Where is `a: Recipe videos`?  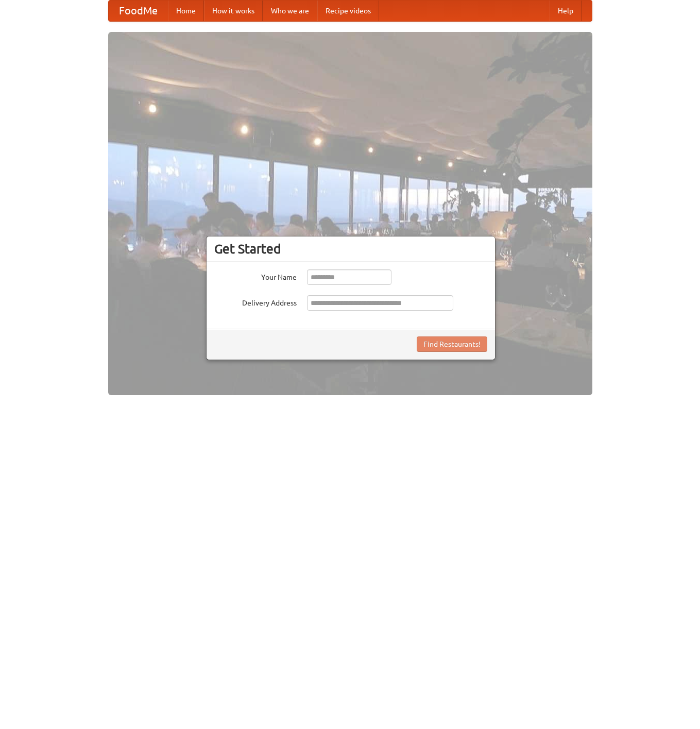
a: Recipe videos is located at coordinates (348, 11).